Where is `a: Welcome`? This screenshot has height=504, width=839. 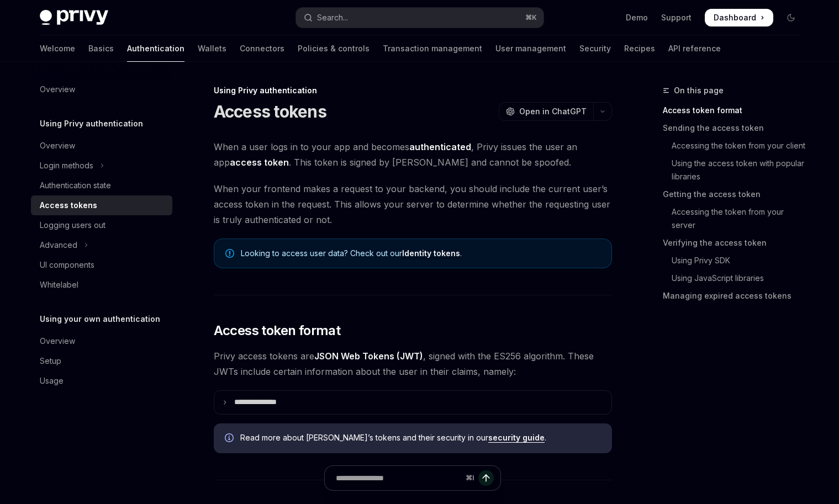
a: Welcome is located at coordinates (58, 48).